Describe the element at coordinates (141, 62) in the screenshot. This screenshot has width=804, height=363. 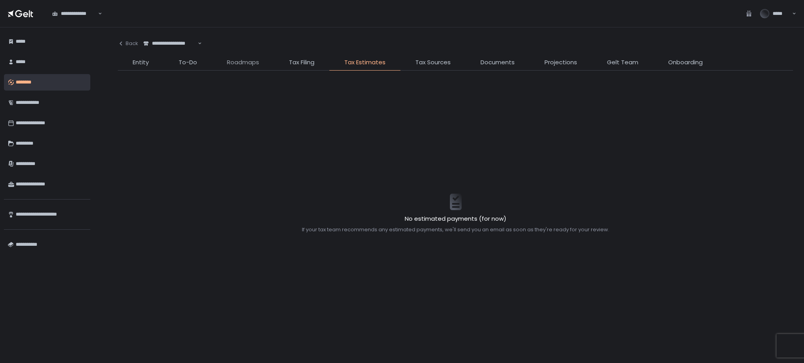
I see `span: Entity` at that location.